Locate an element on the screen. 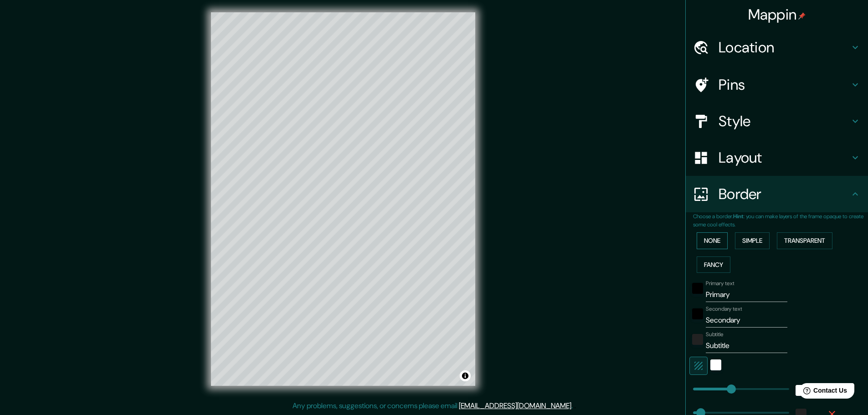 The image size is (868, 415). h4: Mappin is located at coordinates (777, 15).